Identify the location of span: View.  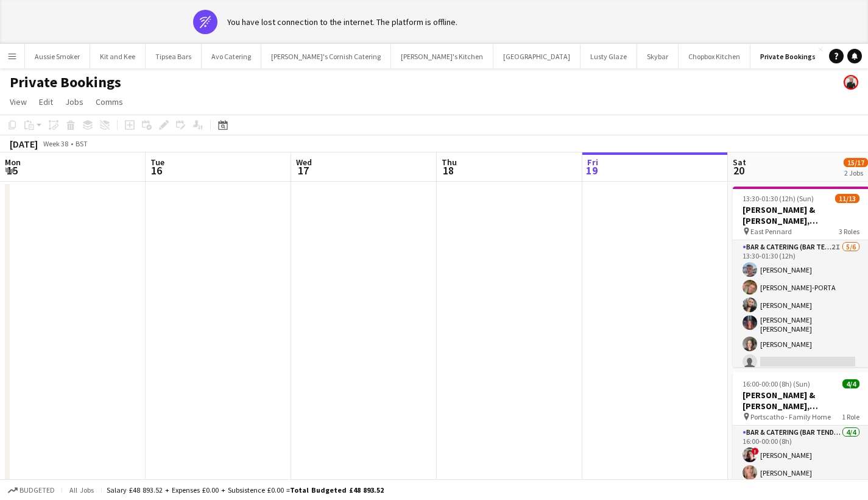
(18, 102).